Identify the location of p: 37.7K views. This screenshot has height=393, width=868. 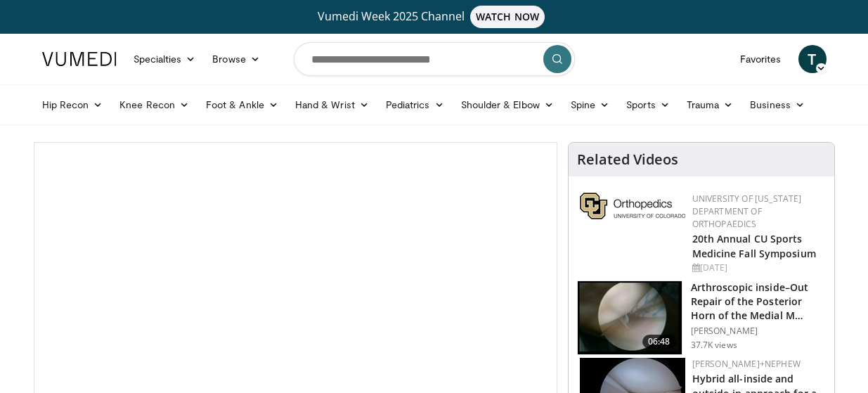
(714, 345).